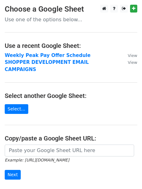 The image size is (142, 189). What do you see at coordinates (71, 19) in the screenshot?
I see `p: Use one of the options below...` at bounding box center [71, 19].